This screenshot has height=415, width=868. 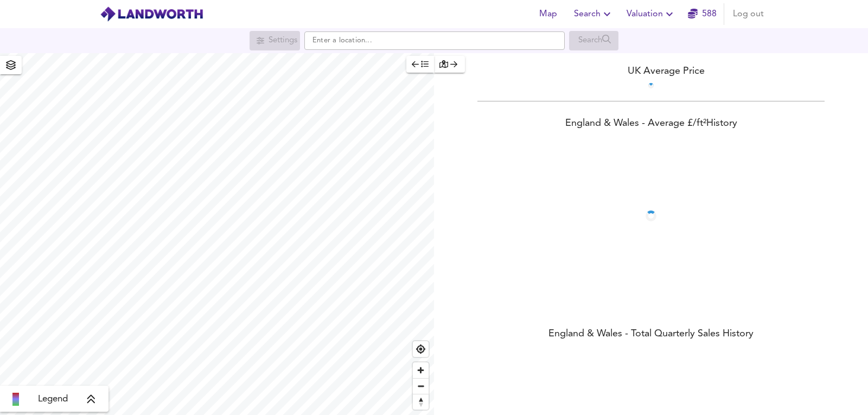 What do you see at coordinates (651, 14) in the screenshot?
I see `button: Valuation` at bounding box center [651, 14].